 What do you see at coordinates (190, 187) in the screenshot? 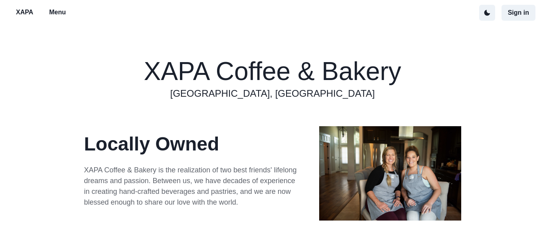
I see `p: XAPA Coffee & Bakery is the realization of two best friends' lifelong dreams and passion. Between...` at bounding box center [190, 187].